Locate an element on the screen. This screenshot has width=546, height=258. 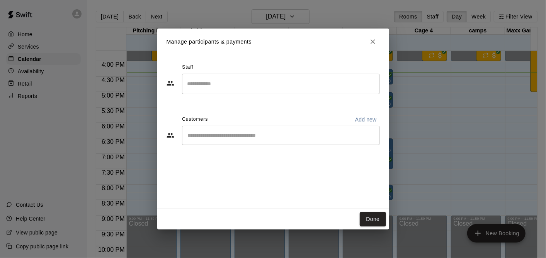
span: Staff is located at coordinates (187, 68).